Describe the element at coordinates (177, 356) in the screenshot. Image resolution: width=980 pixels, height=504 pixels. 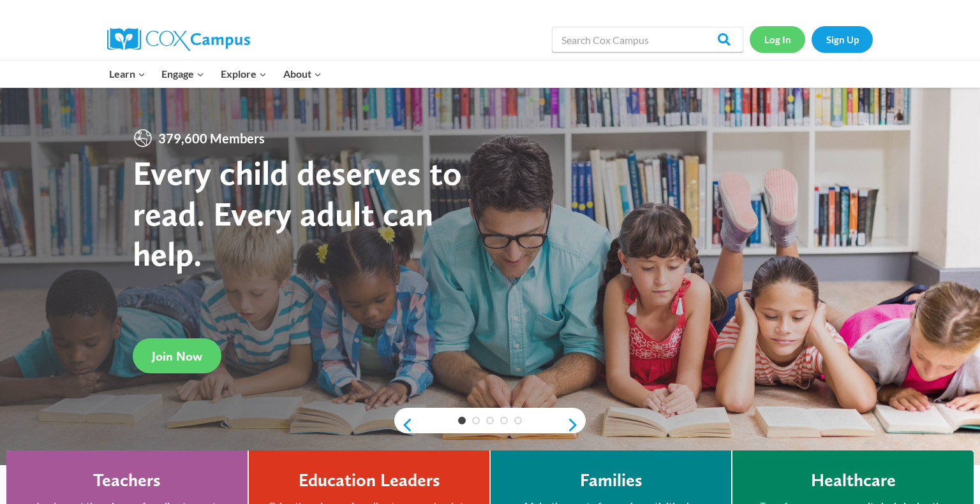
I see `a: Join Now` at that location.